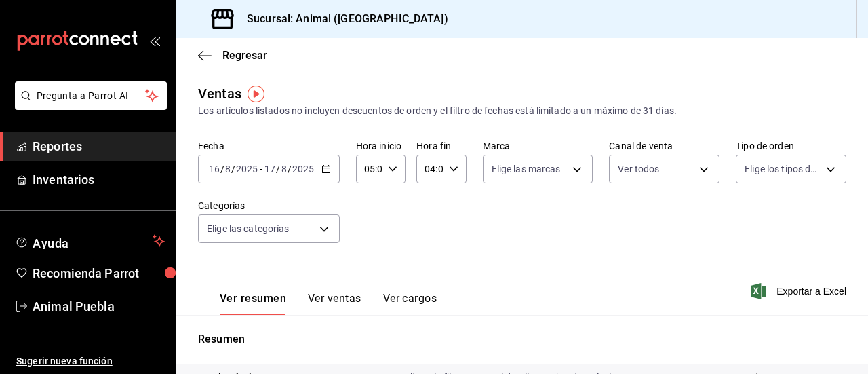  Describe the element at coordinates (155, 41) in the screenshot. I see `button: open_drawer_menu` at that location.